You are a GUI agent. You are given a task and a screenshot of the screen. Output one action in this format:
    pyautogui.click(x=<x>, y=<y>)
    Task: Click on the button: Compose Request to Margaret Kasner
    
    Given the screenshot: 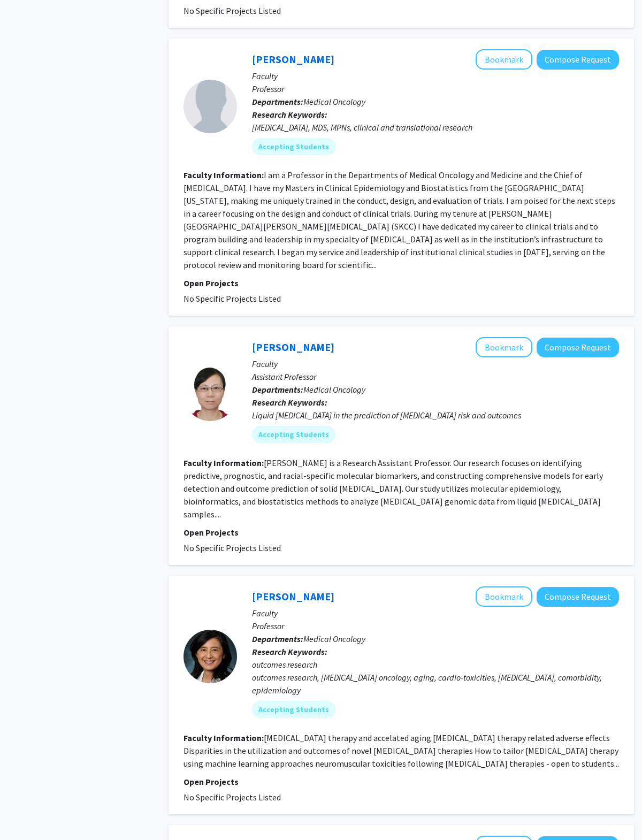 What is the action you would take?
    pyautogui.click(x=578, y=59)
    